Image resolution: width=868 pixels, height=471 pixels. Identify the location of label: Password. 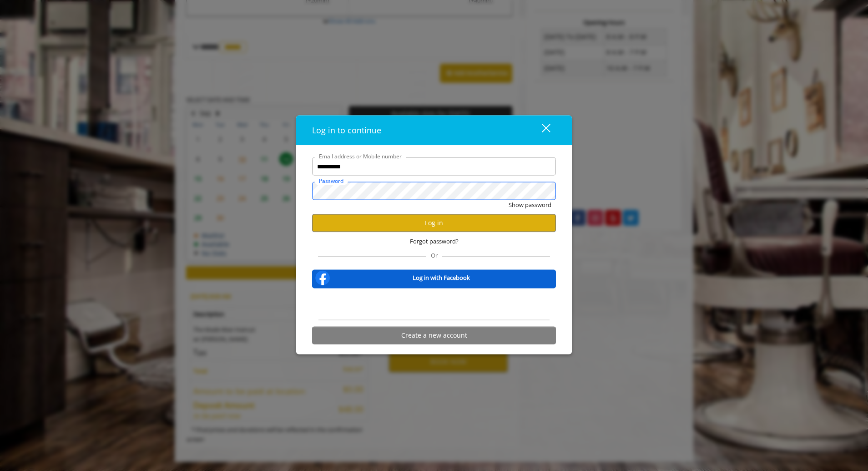
(331, 180).